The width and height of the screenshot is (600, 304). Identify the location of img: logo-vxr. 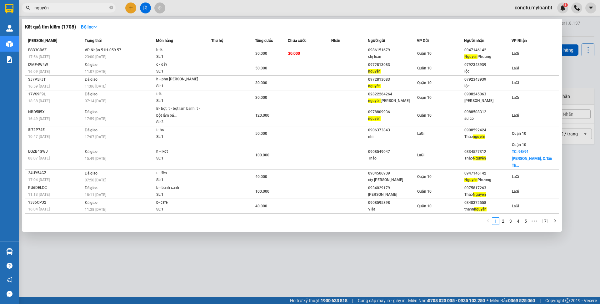
(9, 9).